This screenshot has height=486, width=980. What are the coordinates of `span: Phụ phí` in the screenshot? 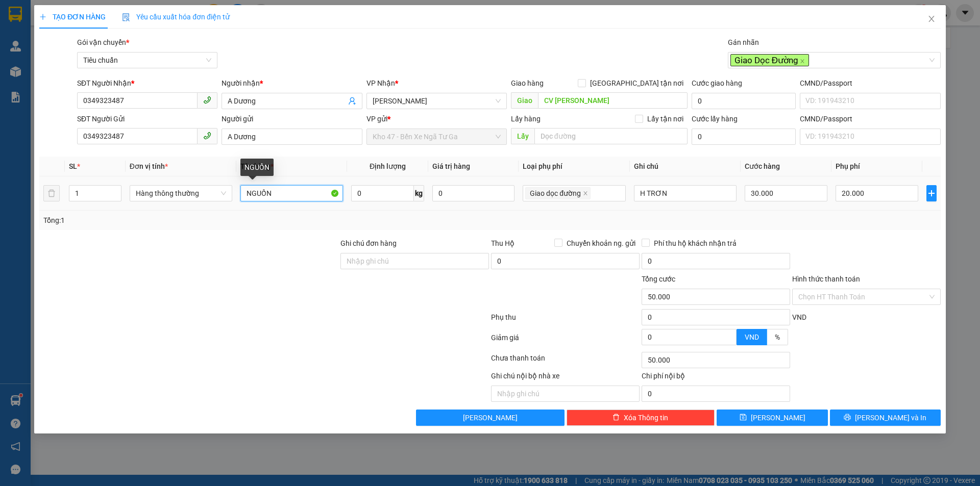 It's located at (848, 166).